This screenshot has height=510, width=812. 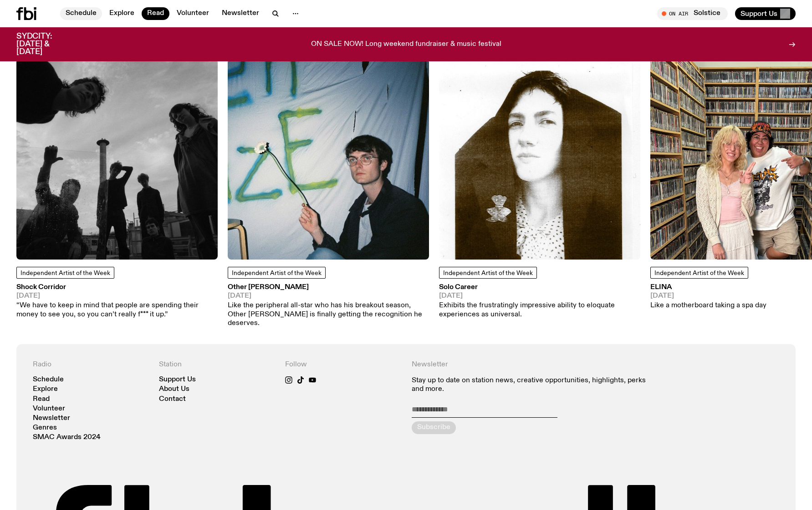 I want to click on img: A black and white image of the six members of Shock Corridor, cast slightly in shadow, so click(x=117, y=159).